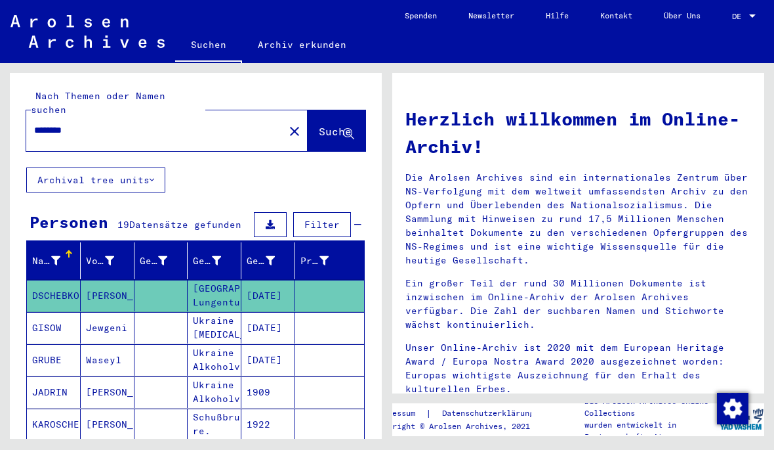  I want to click on p: Die Arolsen Archives sind ein internationales Zentrum über NS-Verfolgung mit dem weltweit umfasse..., so click(578, 219).